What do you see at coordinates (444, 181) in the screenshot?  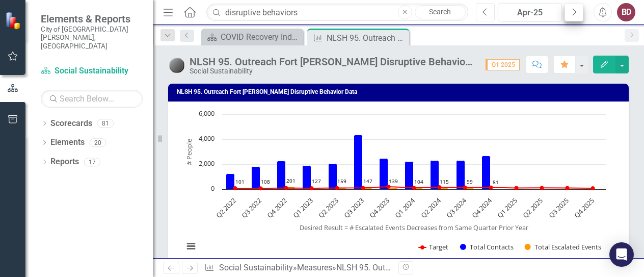 I see `text: 115` at bounding box center [444, 181].